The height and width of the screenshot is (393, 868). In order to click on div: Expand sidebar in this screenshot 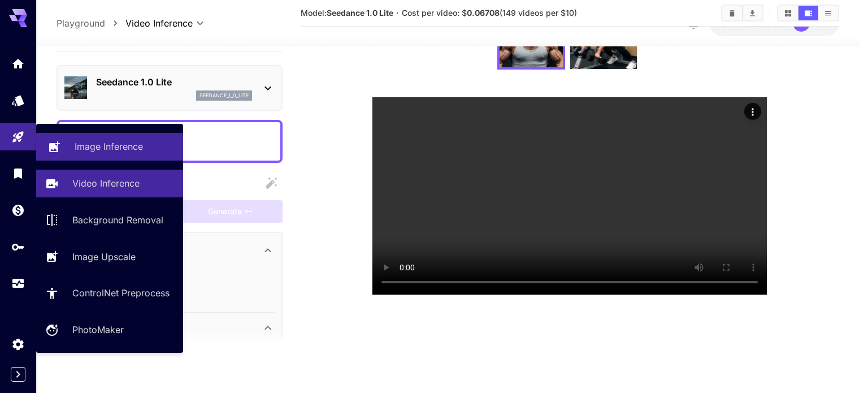, I will do `click(18, 374)`.